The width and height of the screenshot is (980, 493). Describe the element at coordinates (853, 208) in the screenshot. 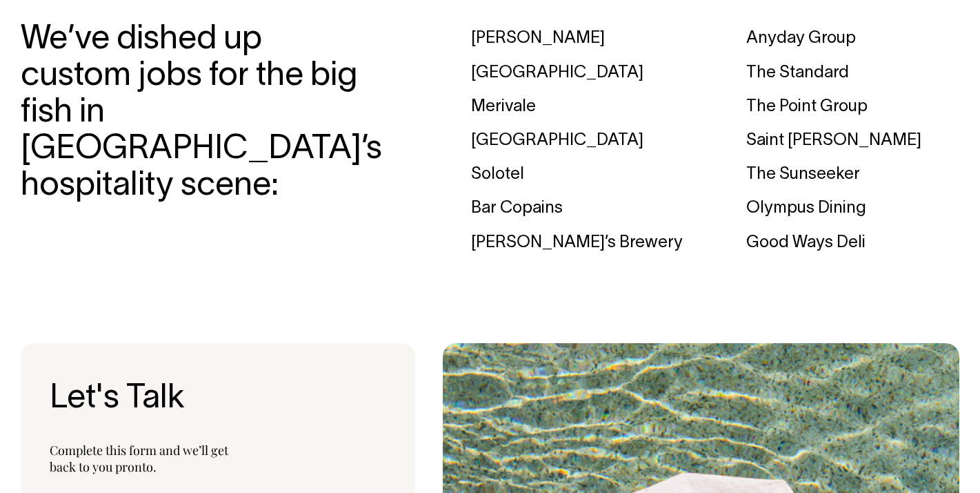

I see `div: Olympus Dining` at that location.